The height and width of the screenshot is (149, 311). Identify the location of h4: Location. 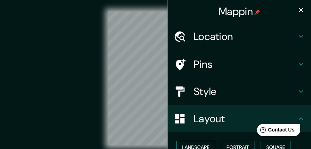
(245, 36).